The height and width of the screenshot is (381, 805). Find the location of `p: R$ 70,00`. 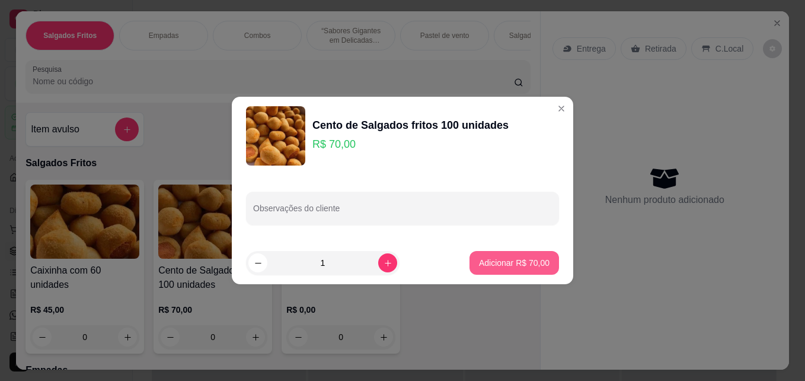

p: R$ 70,00 is located at coordinates (410, 144).